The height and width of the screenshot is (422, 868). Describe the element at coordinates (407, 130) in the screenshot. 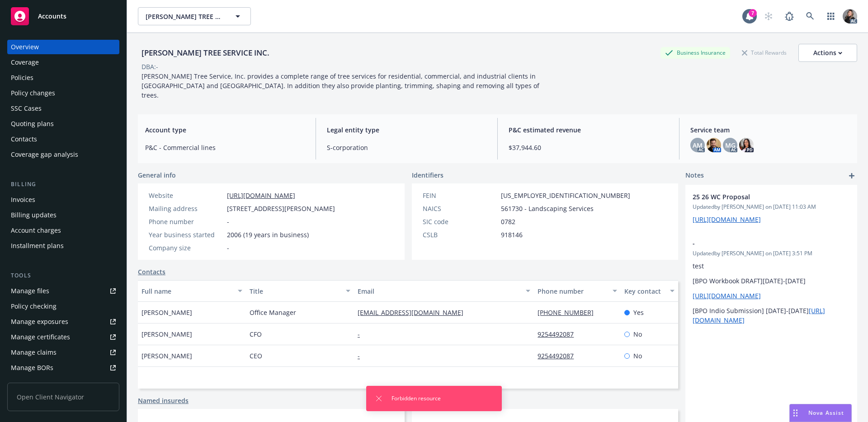

I see `span: Legal entity type` at that location.